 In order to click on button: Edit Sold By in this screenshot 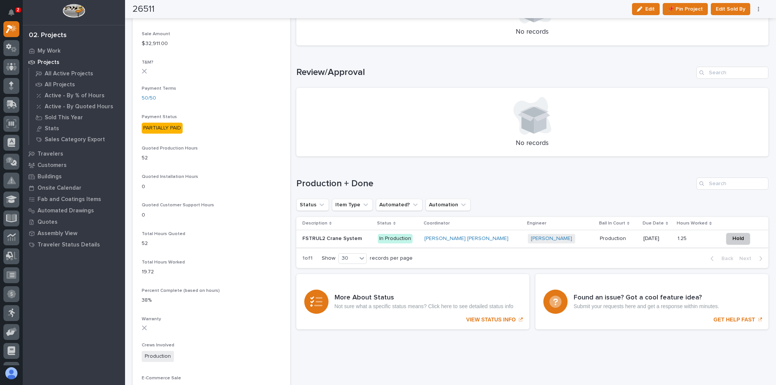, I will do `click(731, 9)`.